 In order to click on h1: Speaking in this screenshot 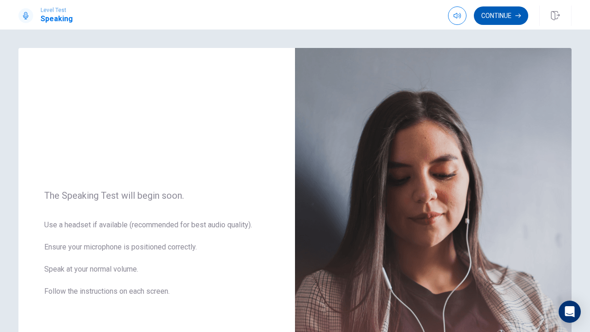, I will do `click(57, 19)`.